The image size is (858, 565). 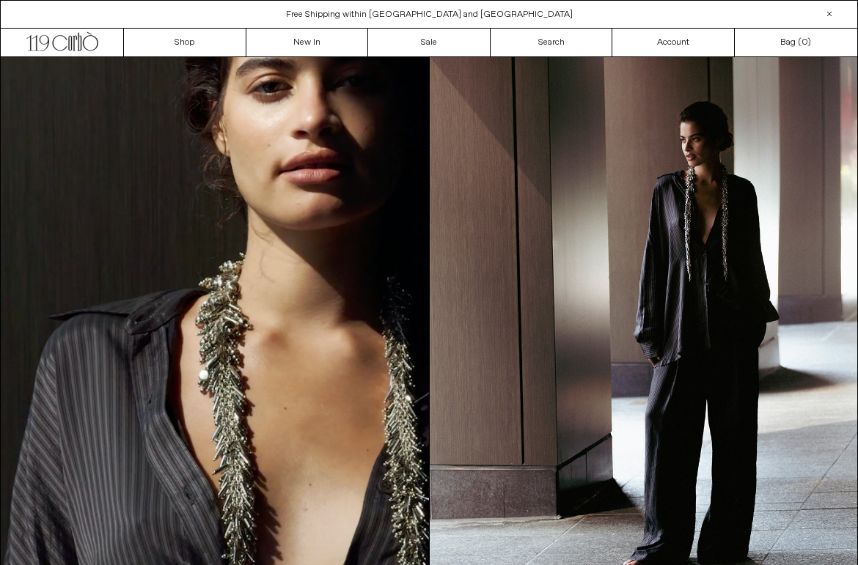 What do you see at coordinates (796, 43) in the screenshot?
I see `a: Bag ()` at bounding box center [796, 43].